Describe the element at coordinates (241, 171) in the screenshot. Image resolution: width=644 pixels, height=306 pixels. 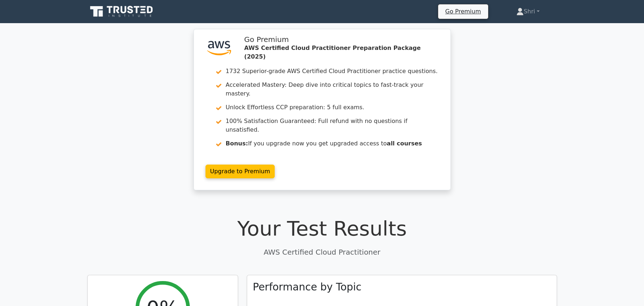
I see `a: Upgrade to Premium` at that location.